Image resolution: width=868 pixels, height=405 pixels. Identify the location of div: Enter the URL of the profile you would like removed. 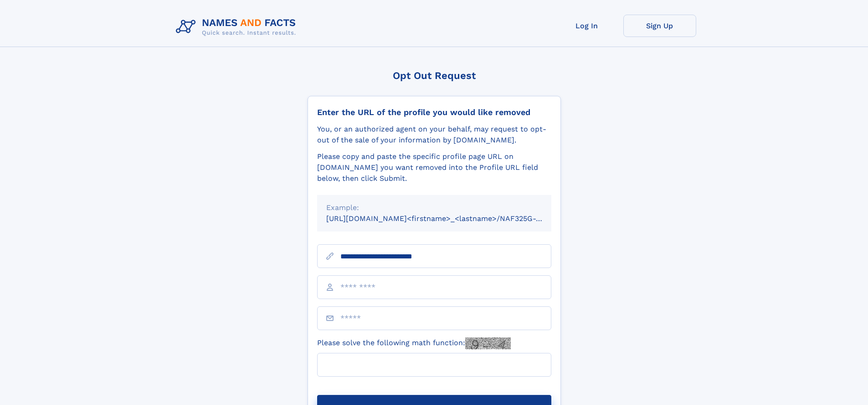
(434, 112).